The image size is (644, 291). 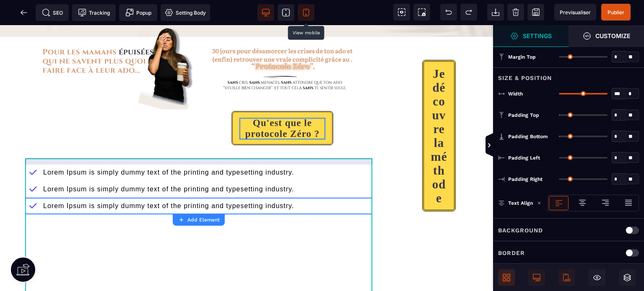 What do you see at coordinates (525, 179) in the screenshot?
I see `span: Padding Right` at bounding box center [525, 179].